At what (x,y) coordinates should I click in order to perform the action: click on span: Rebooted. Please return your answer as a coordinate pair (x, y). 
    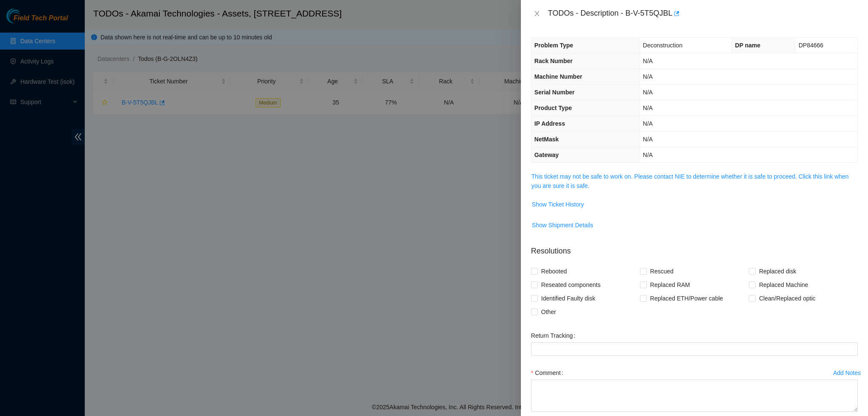
    Looking at the image, I should click on (554, 271).